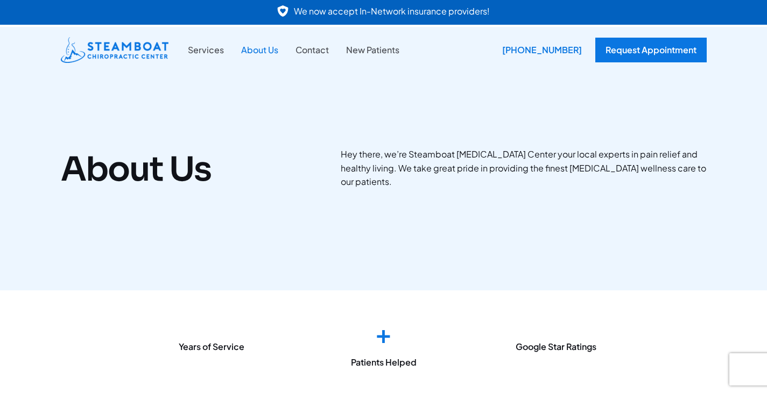  I want to click on a: Request Appointment, so click(650, 50).